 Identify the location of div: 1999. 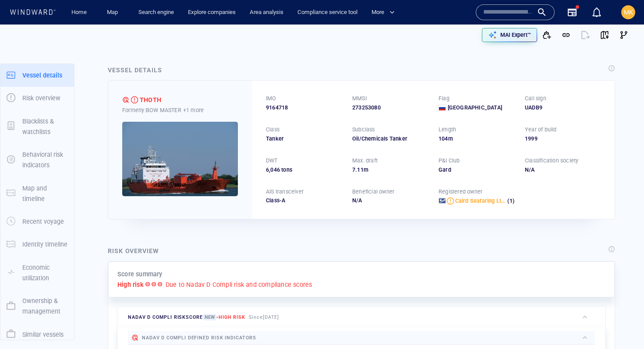
(562, 139).